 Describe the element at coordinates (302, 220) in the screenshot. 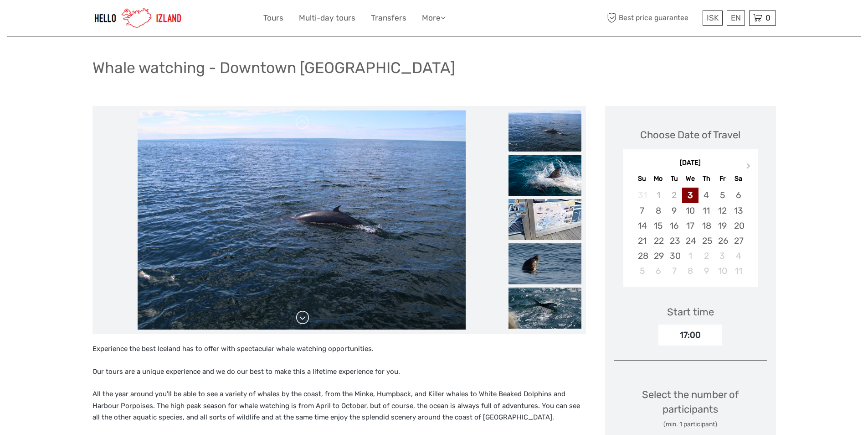

I see `img: eb06569ee2f64569a85ff31bde0ba8e5_main_slider.jpeg` at that location.